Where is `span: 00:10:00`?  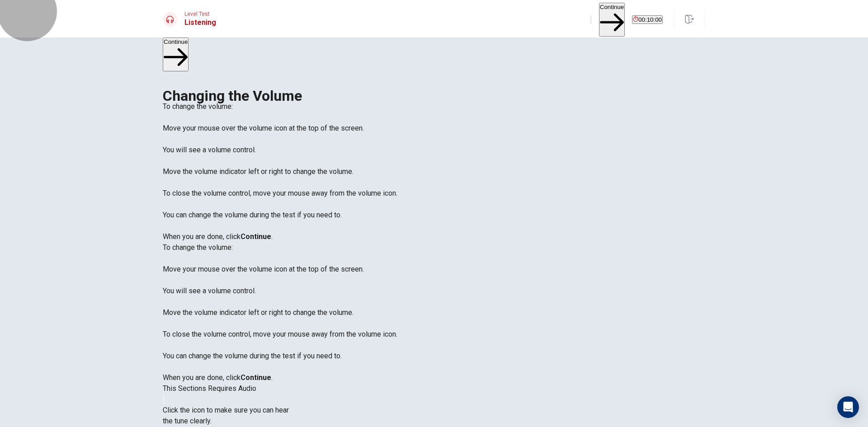 span: 00:10:00 is located at coordinates (650, 19).